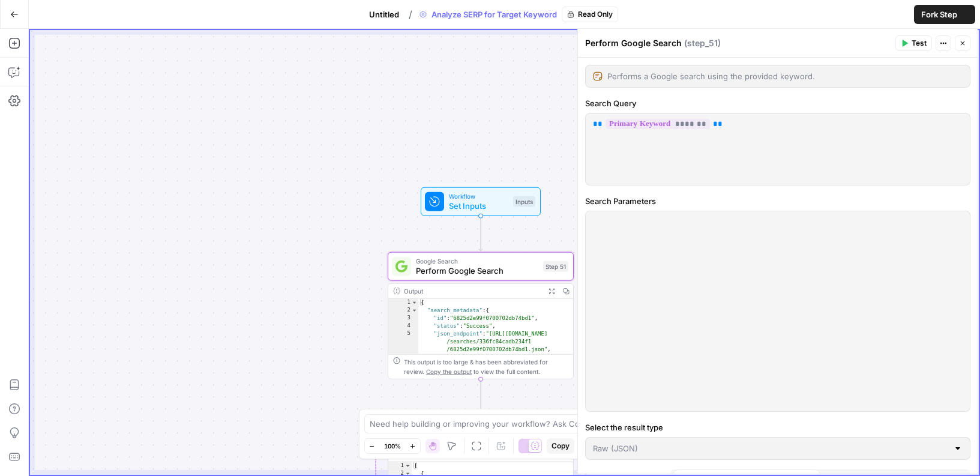  Describe the element at coordinates (939, 14) in the screenshot. I see `span: Fork Step` at that location.